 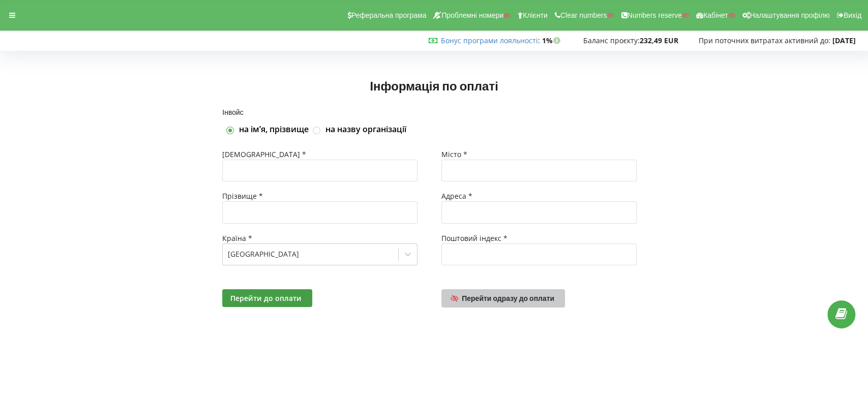 What do you see at coordinates (389, 15) in the screenshot?
I see `span: Реферальна програма` at bounding box center [389, 15].